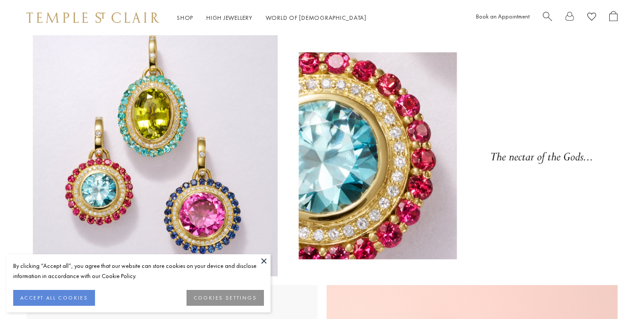 The height and width of the screenshot is (319, 644). What do you see at coordinates (54, 298) in the screenshot?
I see `button: ACCEPT ALL COOKIES` at bounding box center [54, 298].